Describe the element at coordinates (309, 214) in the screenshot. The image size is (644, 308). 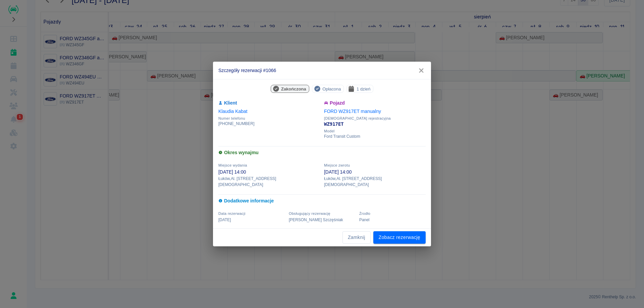
I see `span: Obsługujący rezerwację` at that location.